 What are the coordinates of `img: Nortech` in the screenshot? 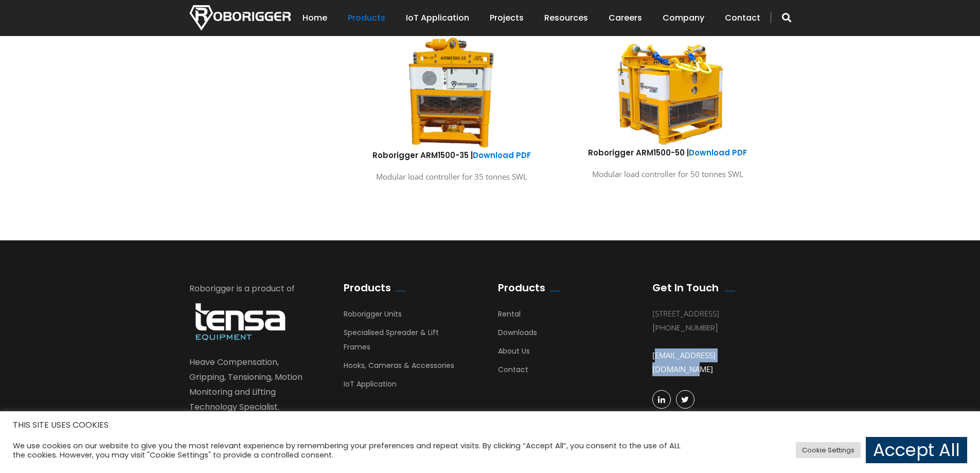 It's located at (240, 17).